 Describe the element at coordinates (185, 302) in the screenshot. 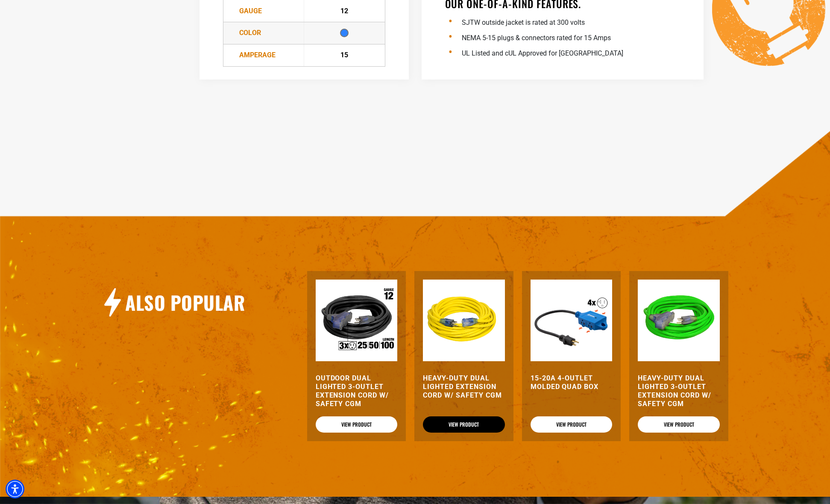

I see `h2: Also Popular` at that location.